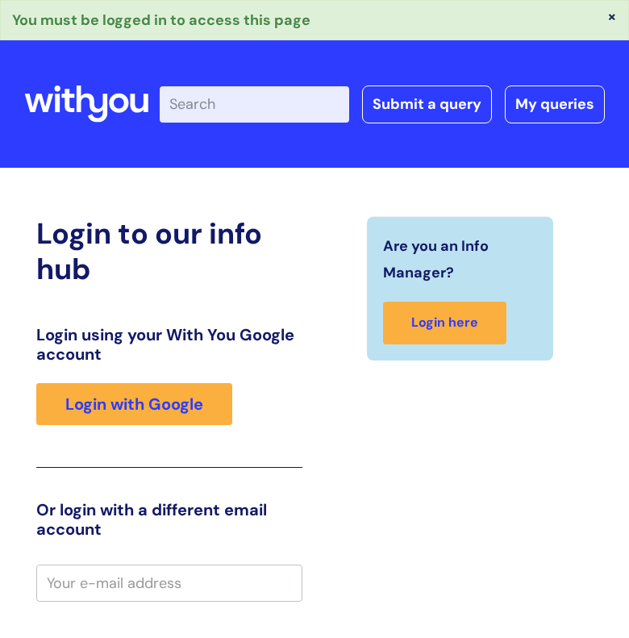  Describe the element at coordinates (134, 404) in the screenshot. I see `a: Login with Google` at that location.